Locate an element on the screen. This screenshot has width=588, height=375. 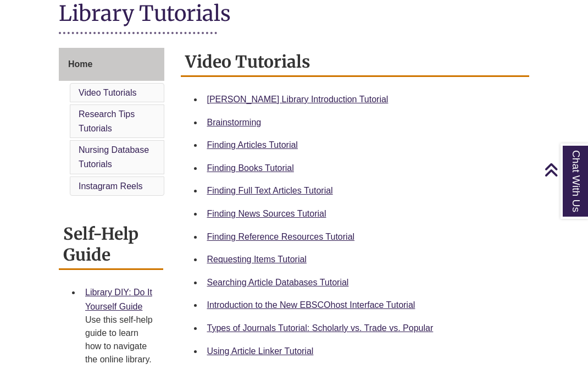
a: Brainstorming is located at coordinates (234, 122).